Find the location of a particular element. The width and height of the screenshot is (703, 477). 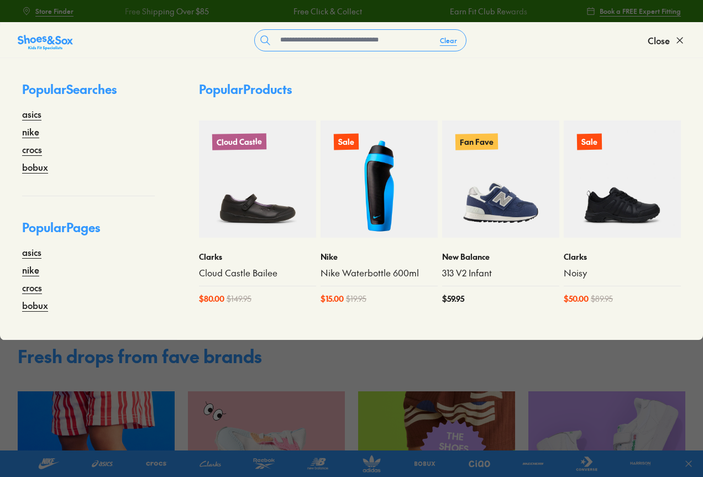

span: Close is located at coordinates (659, 40).